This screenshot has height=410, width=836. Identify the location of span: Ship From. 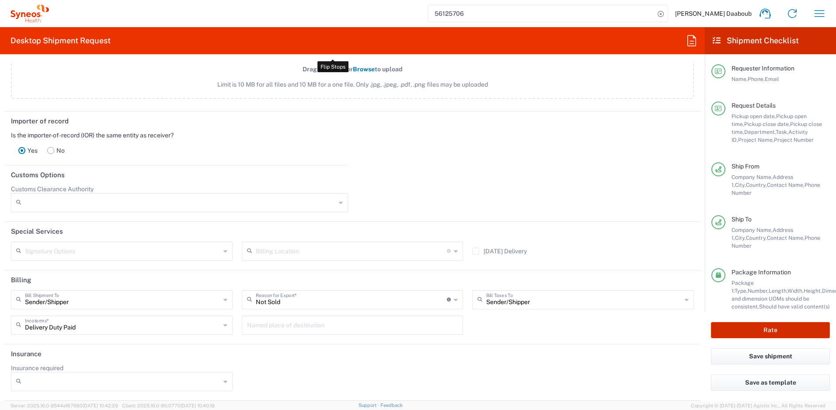
(745, 166).